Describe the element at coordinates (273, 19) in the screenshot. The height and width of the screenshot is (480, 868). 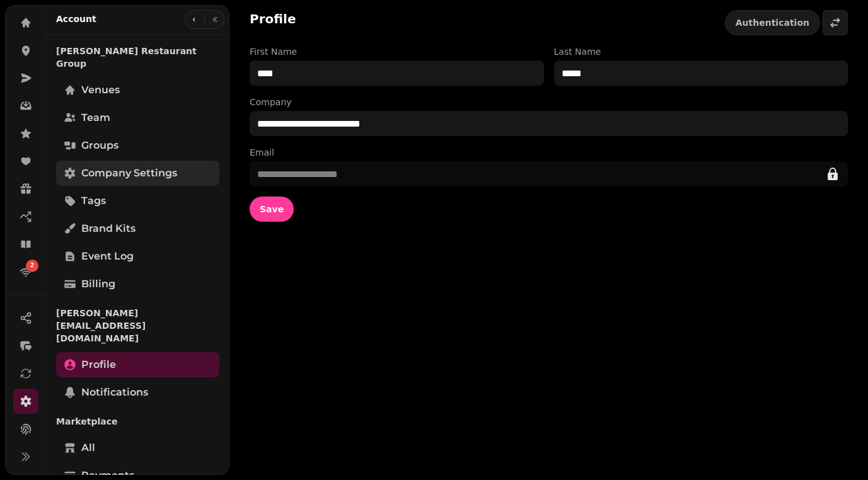
I see `h2: Profile` at that location.